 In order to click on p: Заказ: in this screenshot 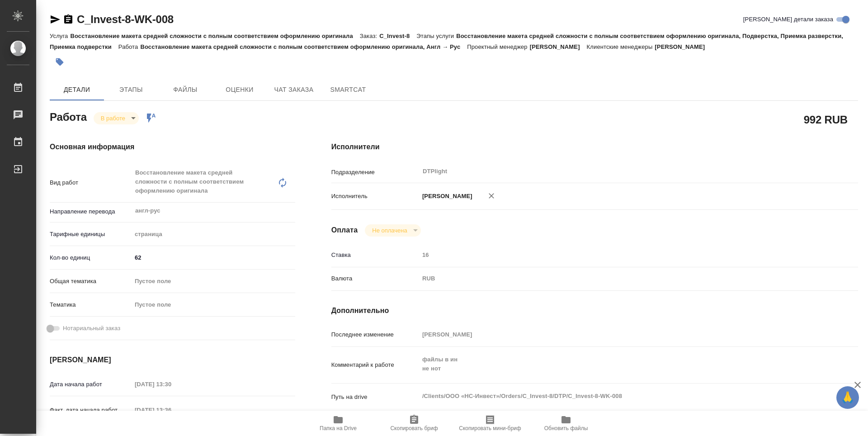, I will do `click(369, 36)`.